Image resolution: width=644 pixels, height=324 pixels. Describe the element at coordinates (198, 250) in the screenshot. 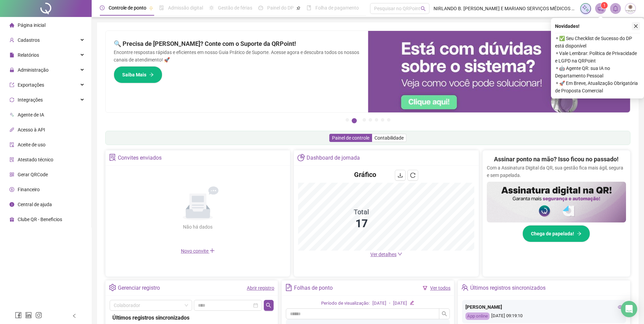

I see `span: Novo convite` at that location.